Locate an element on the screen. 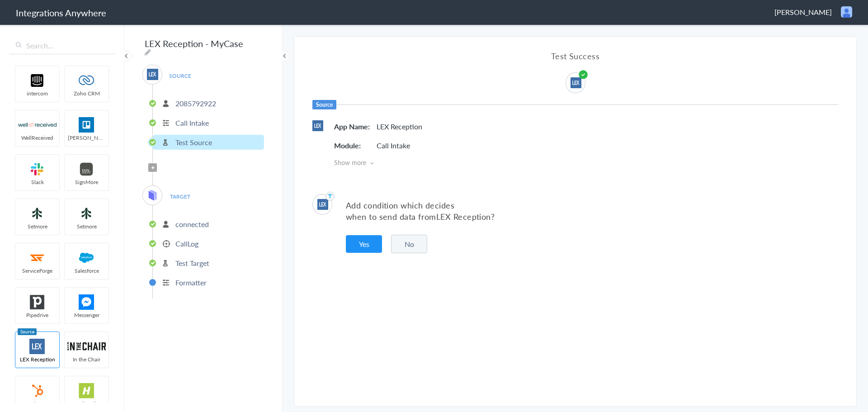  p: 2085792922 is located at coordinates (196, 103).